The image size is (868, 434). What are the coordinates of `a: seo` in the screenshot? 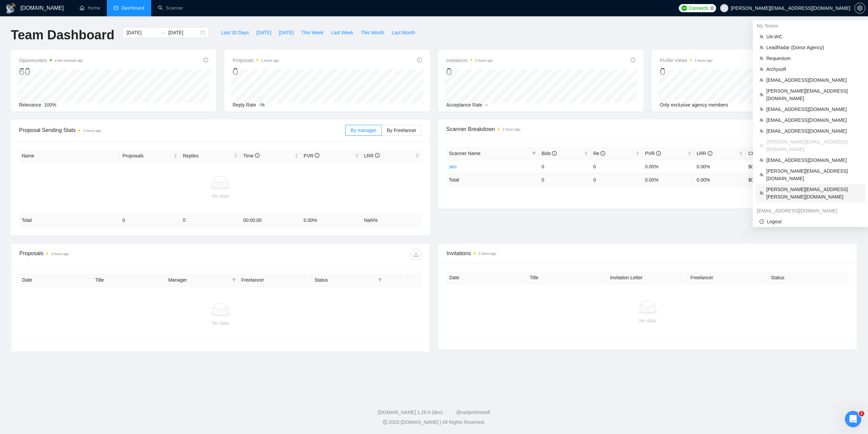 It's located at (453, 167).